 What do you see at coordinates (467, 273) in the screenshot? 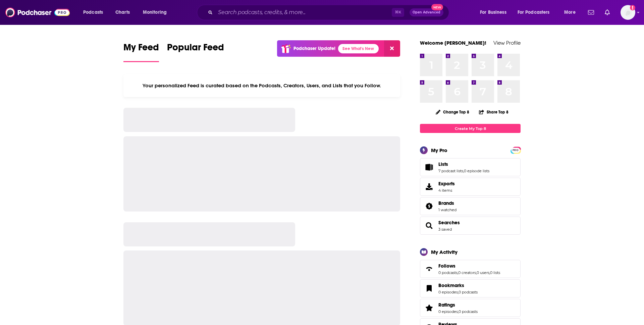
I see `a: 0 creators` at bounding box center [467, 273].